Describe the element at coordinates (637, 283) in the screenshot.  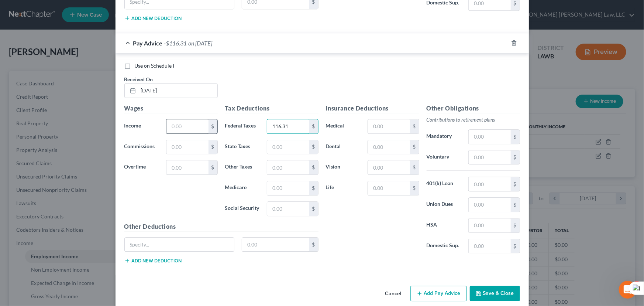
I see `span: 4` at that location.